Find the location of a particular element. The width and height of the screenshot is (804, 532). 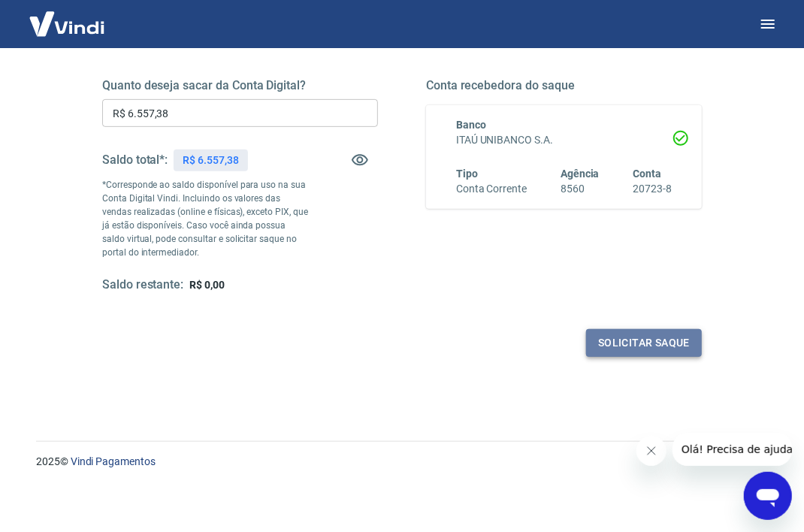

span: R$ 0,00 is located at coordinates (206, 285).